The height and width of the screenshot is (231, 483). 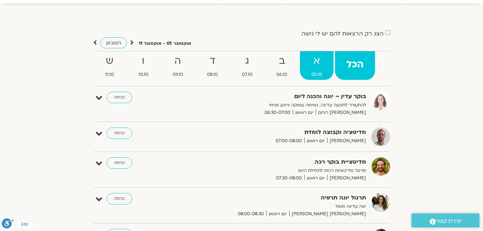 I want to click on a: ד08.10, so click(x=213, y=65).